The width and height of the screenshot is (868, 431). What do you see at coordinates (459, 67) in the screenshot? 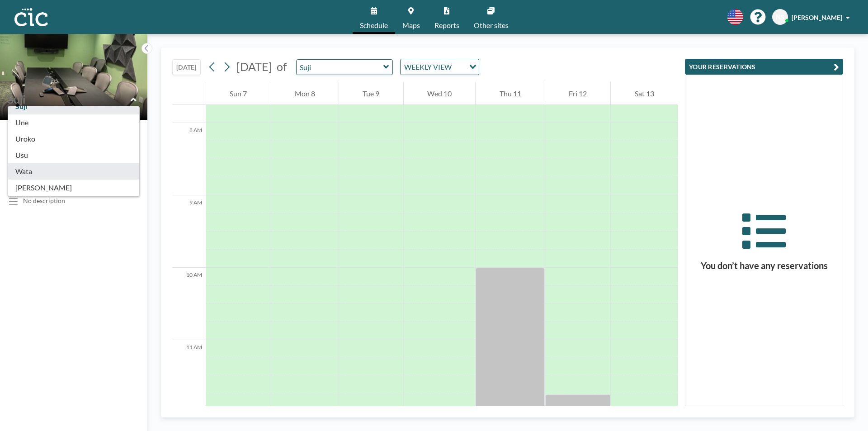
I see `input: Search for option` at bounding box center [459, 67].